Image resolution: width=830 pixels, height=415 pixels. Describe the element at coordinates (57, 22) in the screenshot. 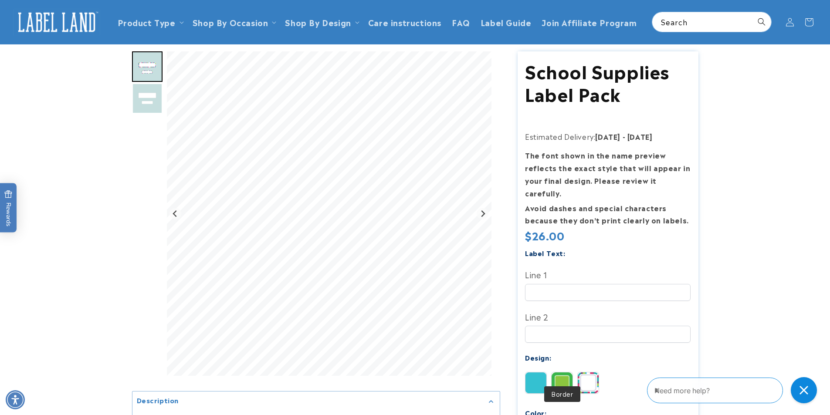

I see `img: Label Land` at that location.